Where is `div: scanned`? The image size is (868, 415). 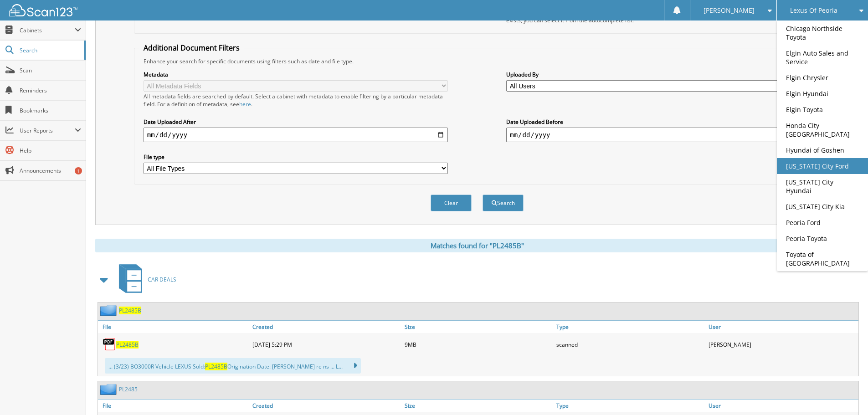 div: scanned is located at coordinates (630, 344).